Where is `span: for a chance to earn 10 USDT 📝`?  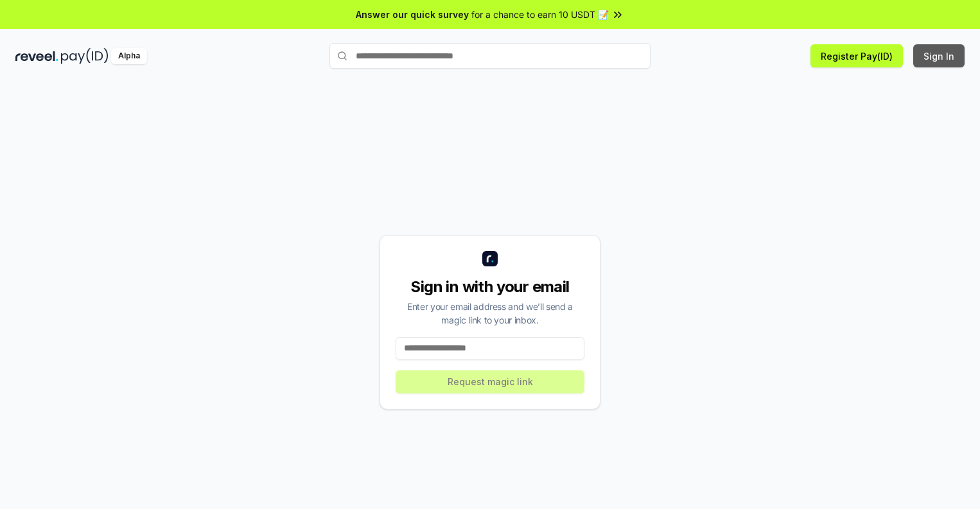
span: for a chance to earn 10 USDT 📝 is located at coordinates (540, 14).